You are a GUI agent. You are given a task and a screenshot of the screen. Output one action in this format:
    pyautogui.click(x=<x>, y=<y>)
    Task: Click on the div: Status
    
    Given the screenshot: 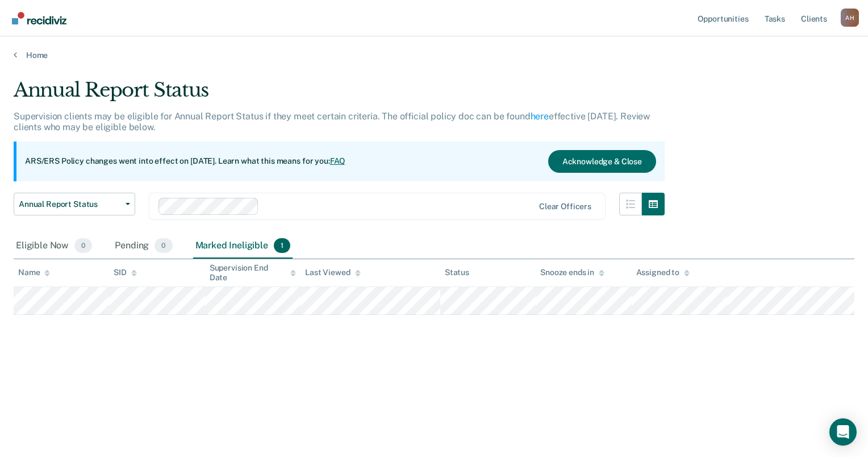 What is the action you would take?
    pyautogui.click(x=457, y=272)
    